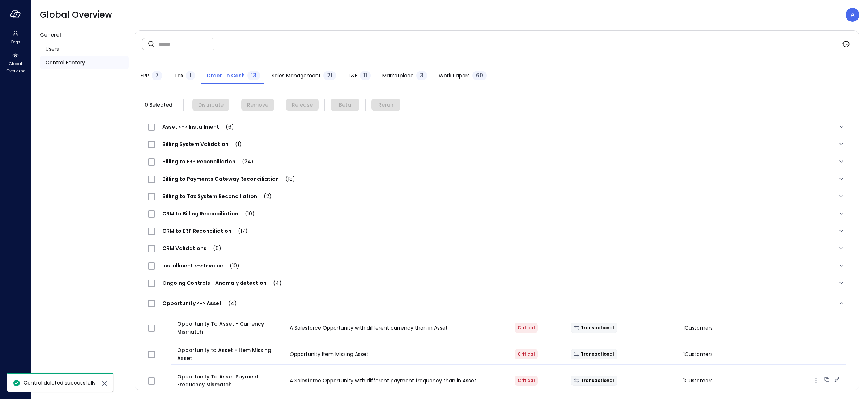  What do you see at coordinates (230, 354) in the screenshot?
I see `span: Opportunity to Asset - Item Missing Asset` at bounding box center [230, 354].